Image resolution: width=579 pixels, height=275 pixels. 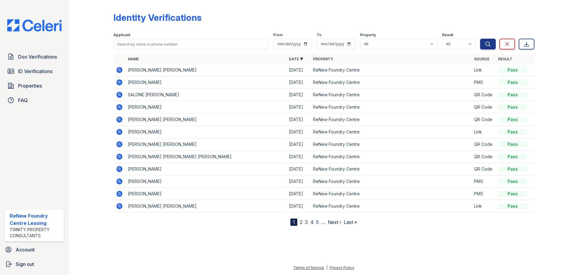 I want to click on div: 1, so click(x=294, y=222).